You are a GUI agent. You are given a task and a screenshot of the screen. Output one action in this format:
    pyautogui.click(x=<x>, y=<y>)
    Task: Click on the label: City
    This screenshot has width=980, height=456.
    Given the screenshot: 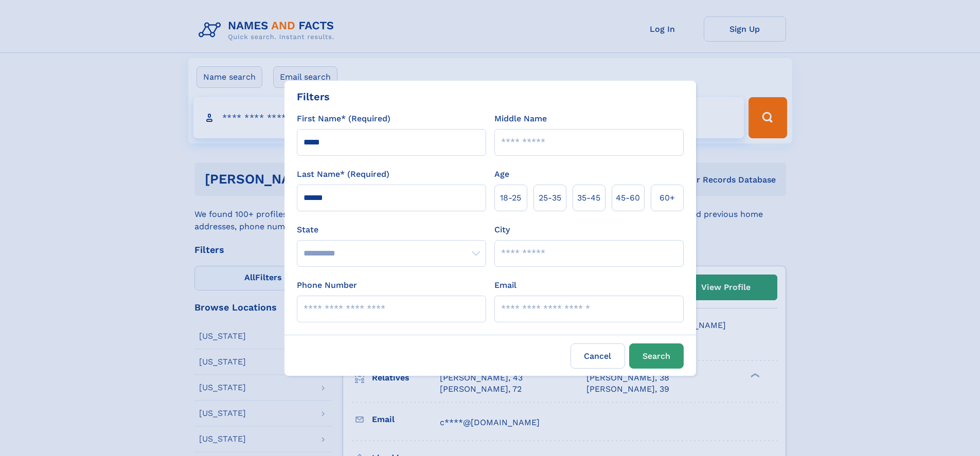 What is the action you would take?
    pyautogui.click(x=502, y=230)
    